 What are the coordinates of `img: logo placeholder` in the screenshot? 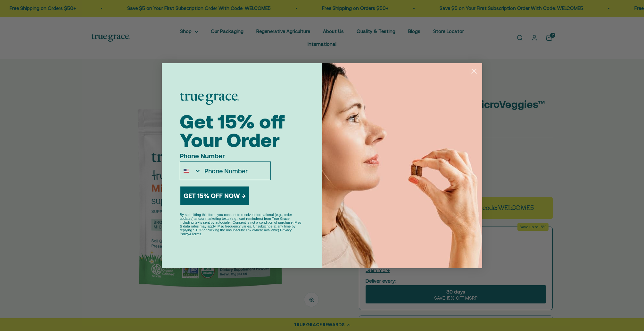 It's located at (209, 99).